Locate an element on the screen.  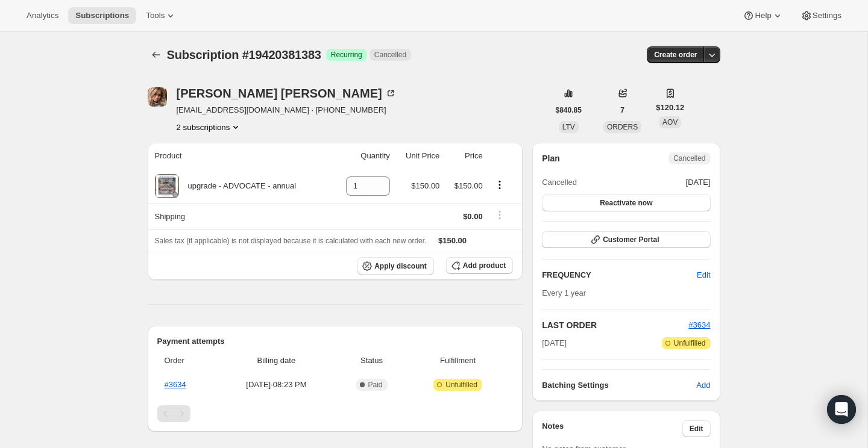
span: Sales tax (if applicable) is not displayed because it is calculated with each new order. is located at coordinates (291, 241).